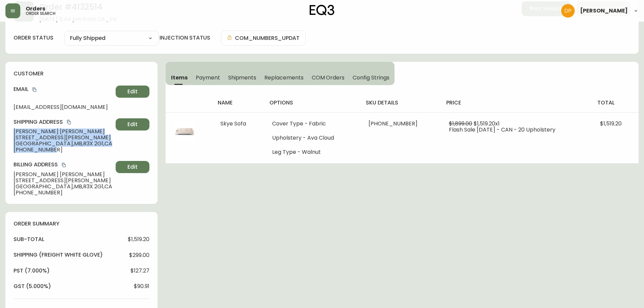  I want to click on span: $90.91, so click(142, 287).